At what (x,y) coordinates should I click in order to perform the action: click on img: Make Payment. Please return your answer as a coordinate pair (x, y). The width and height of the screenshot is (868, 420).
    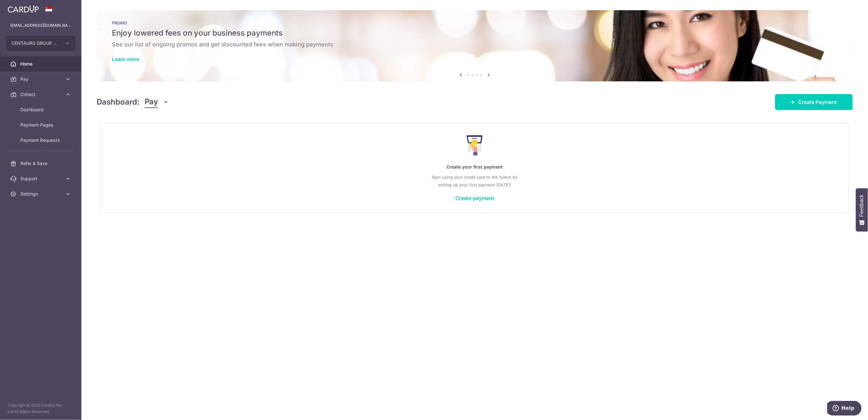
    Looking at the image, I should click on (474, 145).